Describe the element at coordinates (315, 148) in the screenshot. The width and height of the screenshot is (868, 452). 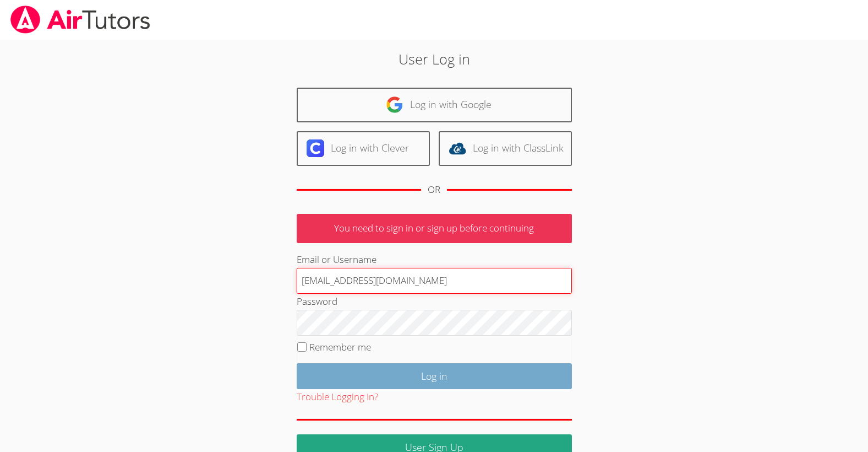
I see `img: clever-logo-6eab21bc6e7a338710f1a6ff85c0baf02591cd810cc4098c63d3a4b26e2feb20.svg` at that location.